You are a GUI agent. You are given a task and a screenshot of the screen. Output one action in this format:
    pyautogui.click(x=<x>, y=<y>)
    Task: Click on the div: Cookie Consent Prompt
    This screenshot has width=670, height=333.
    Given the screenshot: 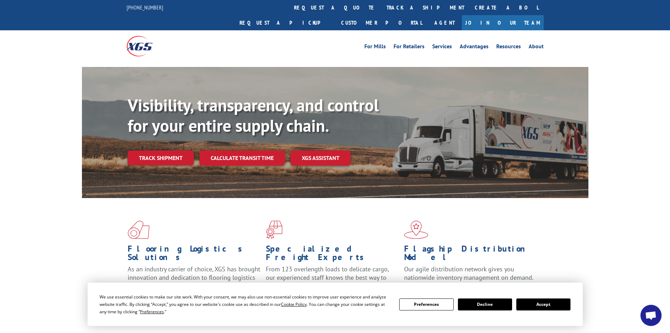 What is the action you would take?
    pyautogui.click(x=335, y=304)
    